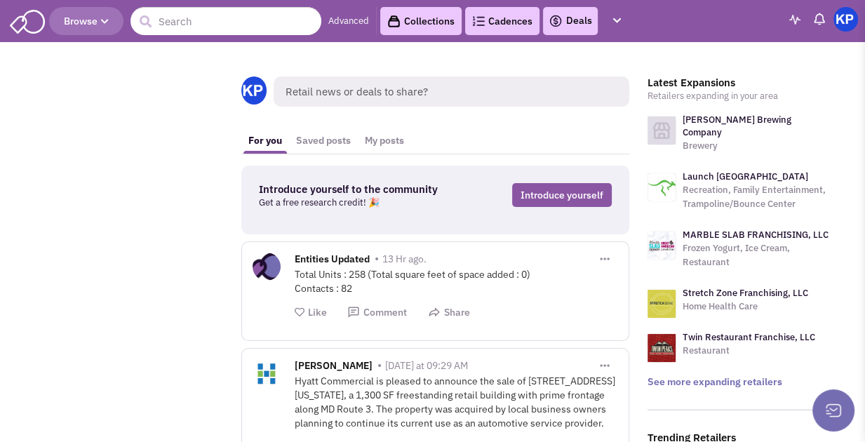 The width and height of the screenshot is (865, 442). What do you see at coordinates (451, 91) in the screenshot?
I see `span: Retail news or deals to share?` at bounding box center [451, 91].